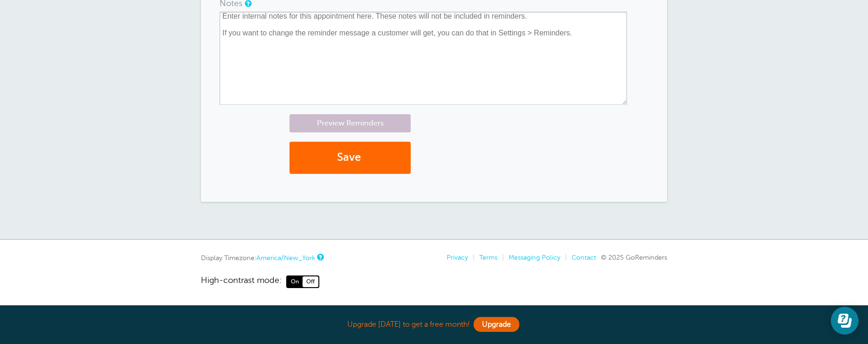  What do you see at coordinates (311, 281) in the screenshot?
I see `span: Off` at bounding box center [311, 281].